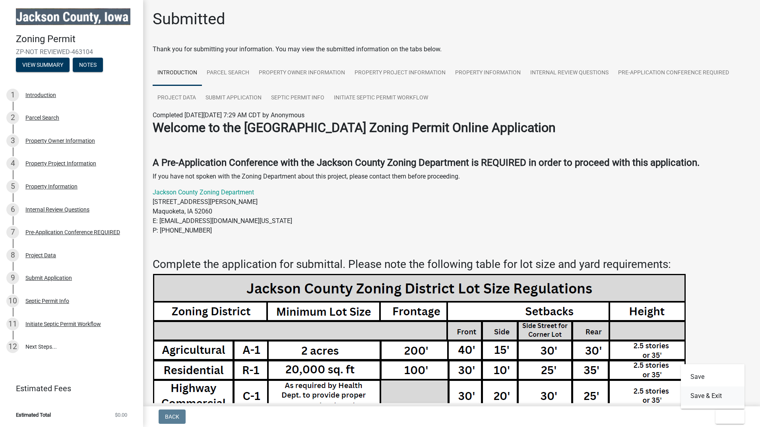 This screenshot has width=760, height=427. Describe the element at coordinates (41, 95) in the screenshot. I see `div: Introduction` at that location.